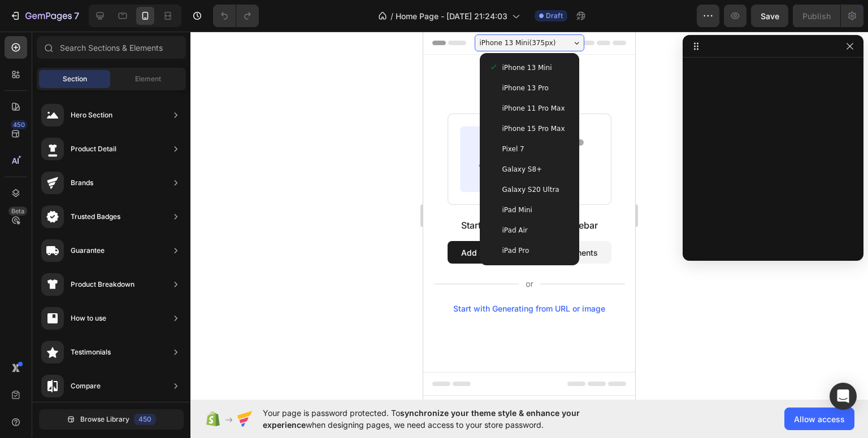 This screenshot has height=438, width=868. What do you see at coordinates (92, 115) in the screenshot?
I see `div: Hero Section` at bounding box center [92, 115].